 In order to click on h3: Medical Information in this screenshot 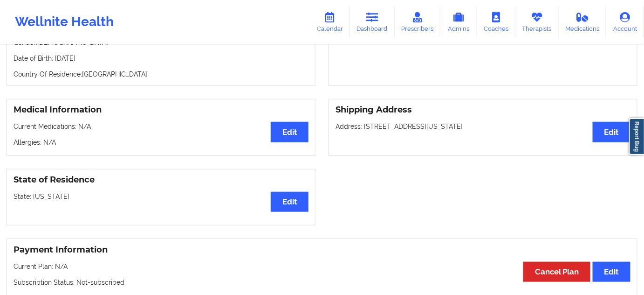, I will do `click(161, 110)`.